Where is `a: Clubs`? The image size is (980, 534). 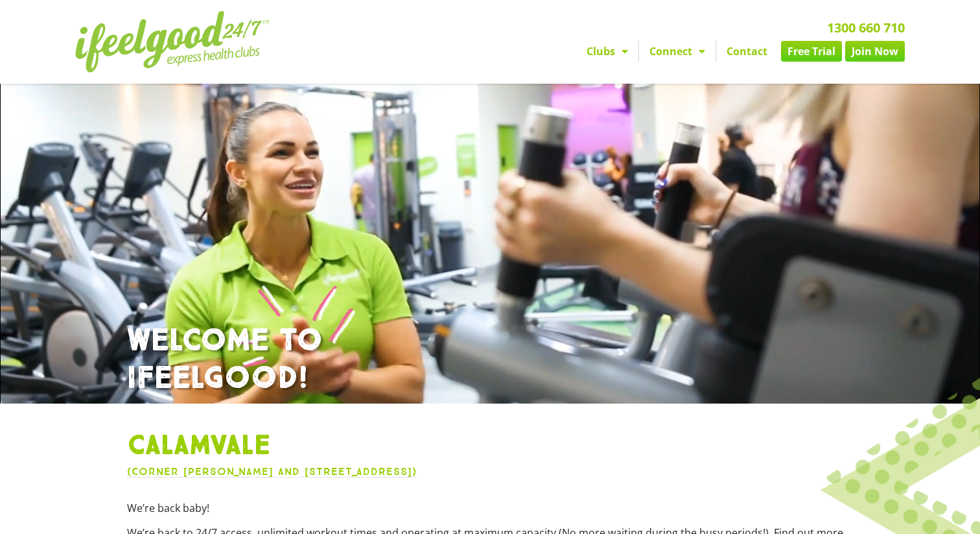 a: Clubs is located at coordinates (608, 52).